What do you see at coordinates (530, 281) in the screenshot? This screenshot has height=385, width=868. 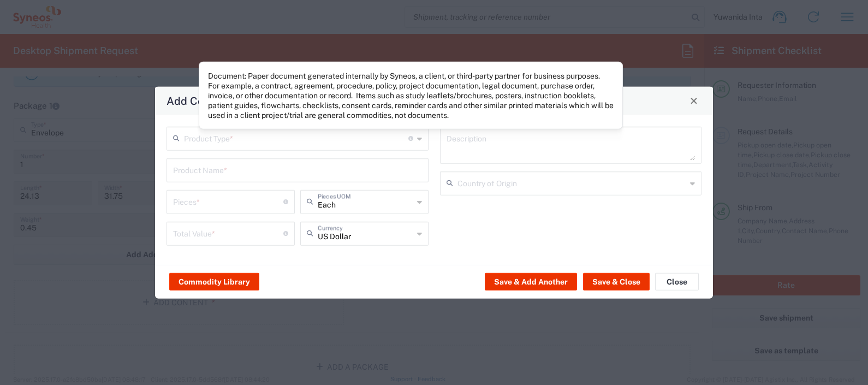 I see `button: Save & Add Another` at bounding box center [530, 281].